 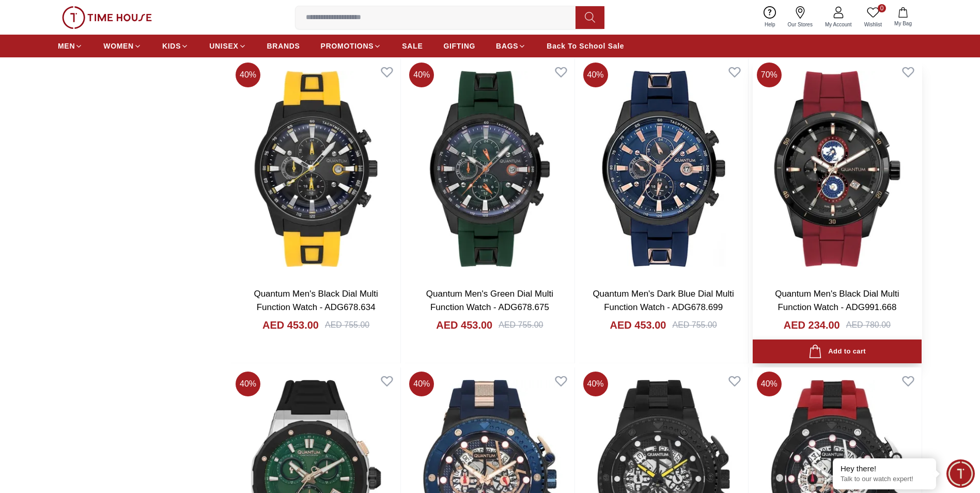 What do you see at coordinates (283, 46) in the screenshot?
I see `a: BRANDS` at bounding box center [283, 46].